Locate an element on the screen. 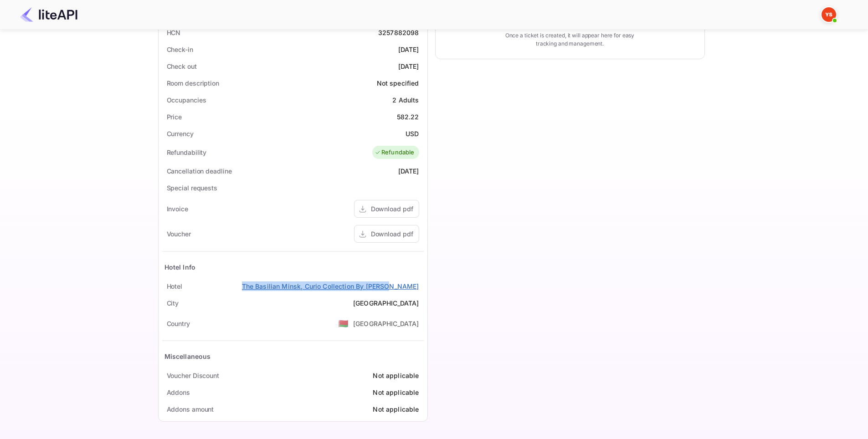 The image size is (868, 439). img: LiteAPI Logo is located at coordinates (49, 15).